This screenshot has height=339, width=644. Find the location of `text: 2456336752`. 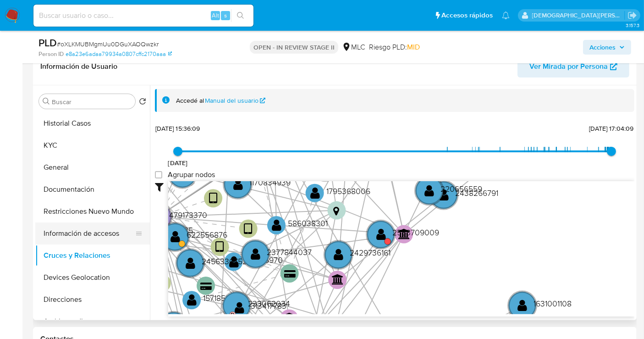

text: 2456336752 is located at coordinates (224, 261).